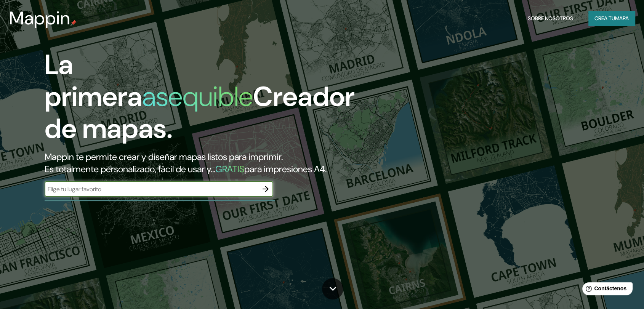 The width and height of the screenshot is (644, 309). I want to click on font: Contáctenos, so click(34, 9).